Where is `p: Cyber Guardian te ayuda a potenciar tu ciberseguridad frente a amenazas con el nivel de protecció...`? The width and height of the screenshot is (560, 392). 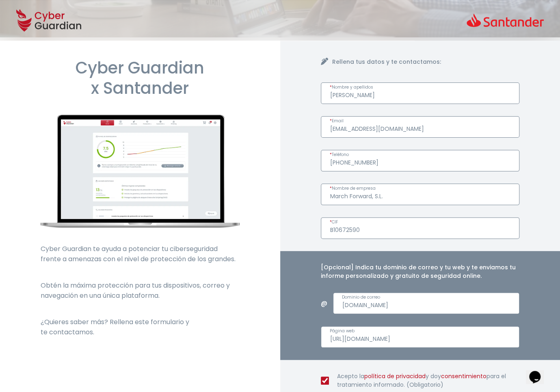 p: Cyber Guardian te ayuda a potenciar tu ciberseguridad frente a amenazas con el nivel de protecció... is located at coordinates (140, 253).